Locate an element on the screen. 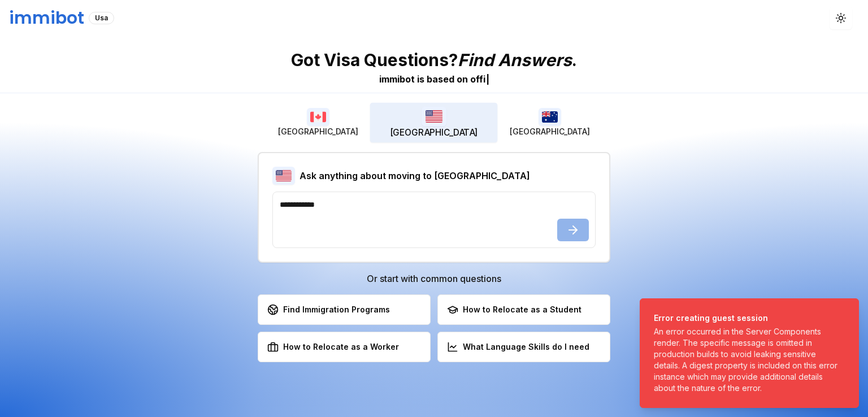  p: Got Visa Questions? . is located at coordinates (434, 59).